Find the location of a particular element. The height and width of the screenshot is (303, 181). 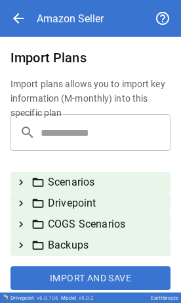

div: Scenarios is located at coordinates (98, 182).